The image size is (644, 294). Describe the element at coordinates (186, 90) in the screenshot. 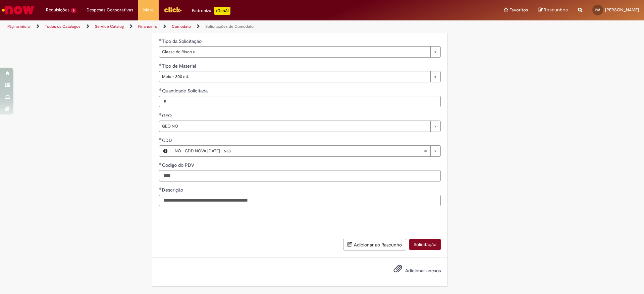

I see `span: Quantidade Solicitada` at that location.